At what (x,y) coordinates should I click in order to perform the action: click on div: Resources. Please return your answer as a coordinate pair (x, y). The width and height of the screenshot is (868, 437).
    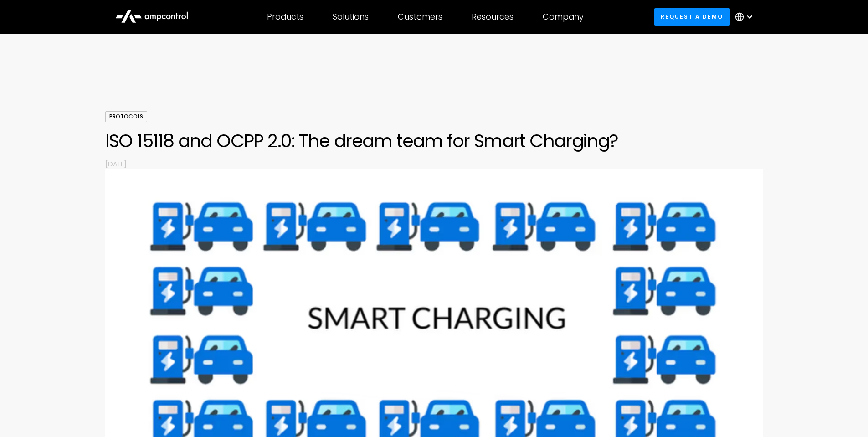
    Looking at the image, I should click on (493, 17).